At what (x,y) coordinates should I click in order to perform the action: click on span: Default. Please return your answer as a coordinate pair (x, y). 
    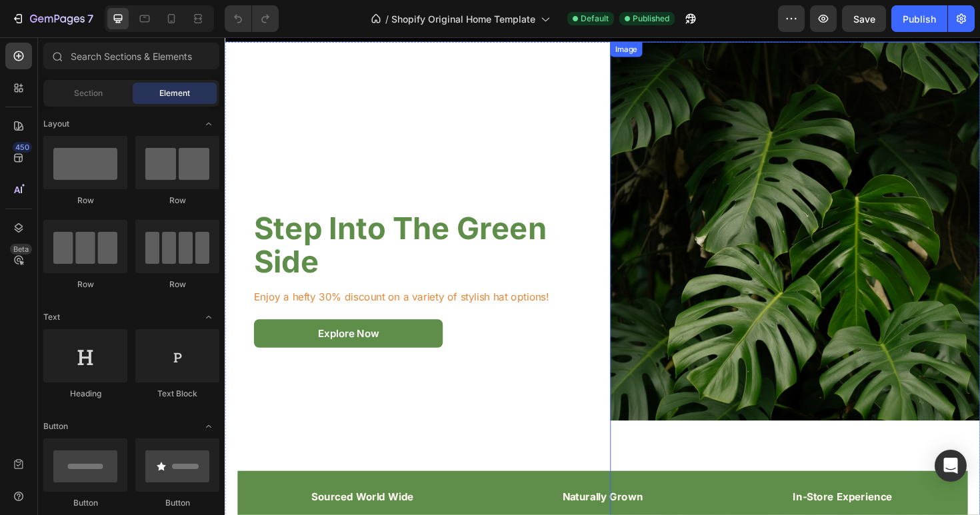
    Looking at the image, I should click on (594, 18).